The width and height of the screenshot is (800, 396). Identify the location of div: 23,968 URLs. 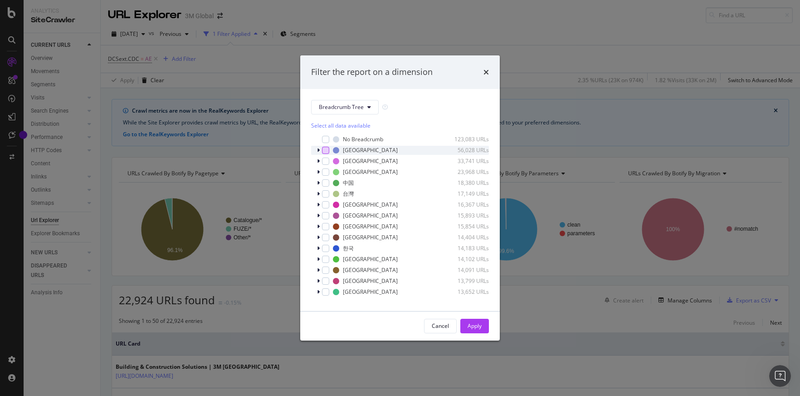
(467, 171).